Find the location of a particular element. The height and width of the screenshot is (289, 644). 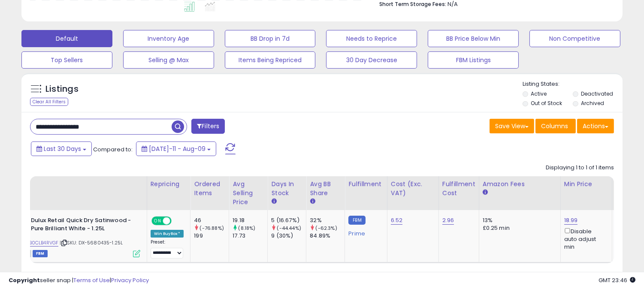

button: Items Being Repriced is located at coordinates (270, 60).